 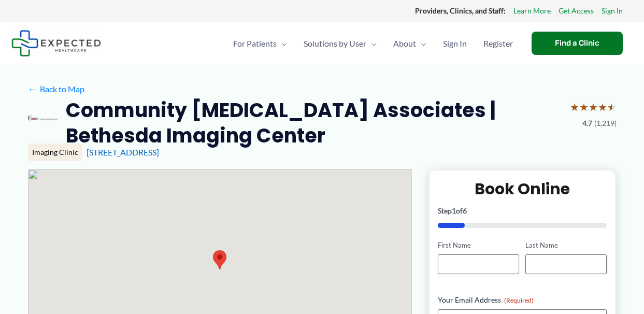 What do you see at coordinates (498, 44) in the screenshot?
I see `a: Register` at bounding box center [498, 44].